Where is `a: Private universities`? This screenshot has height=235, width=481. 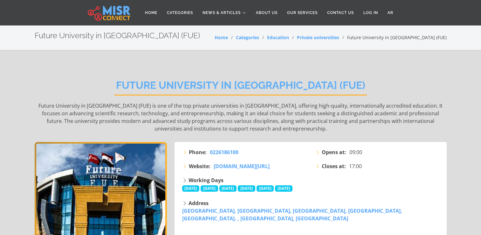
a: Private universities is located at coordinates (318, 37).